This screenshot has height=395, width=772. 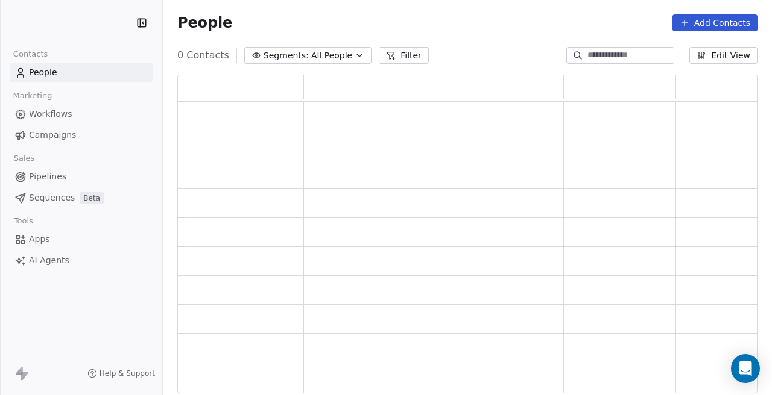 I want to click on a: Help & Support, so click(x=121, y=374).